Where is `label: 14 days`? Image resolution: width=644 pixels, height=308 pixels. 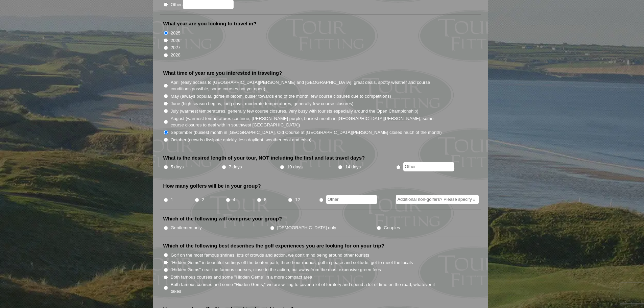
label: 14 days is located at coordinates (353, 167).